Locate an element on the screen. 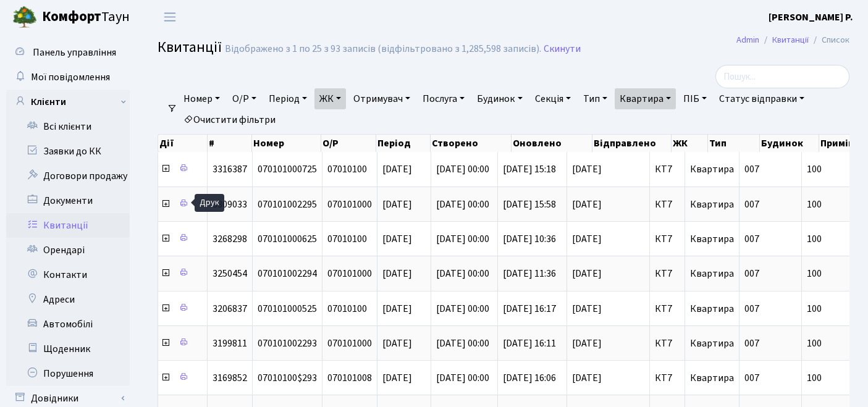 The width and height of the screenshot is (868, 407). b: Комфорт is located at coordinates (71, 17).